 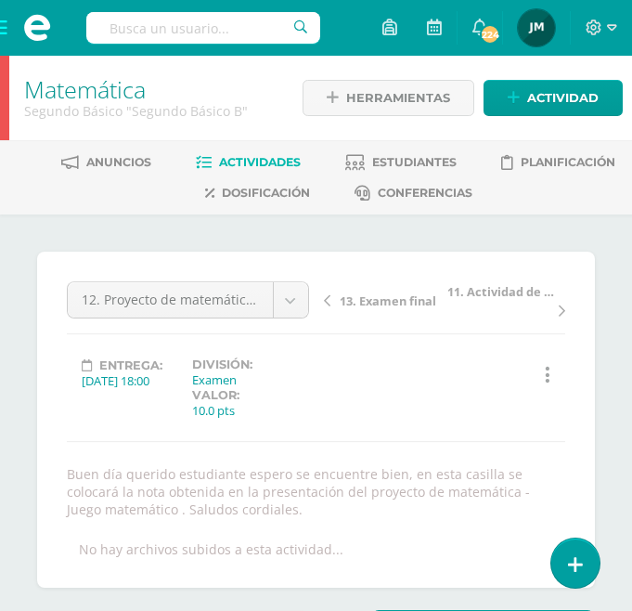 What do you see at coordinates (568, 162) in the screenshot?
I see `span: Planificación` at bounding box center [568, 162].